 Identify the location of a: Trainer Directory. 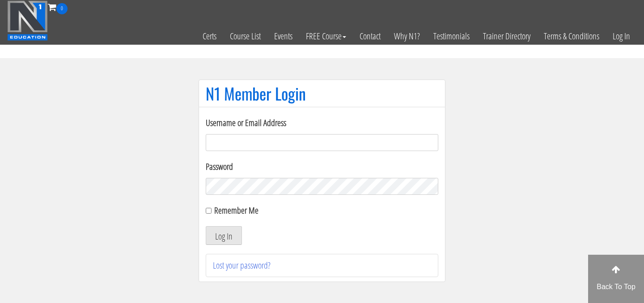
(507, 36).